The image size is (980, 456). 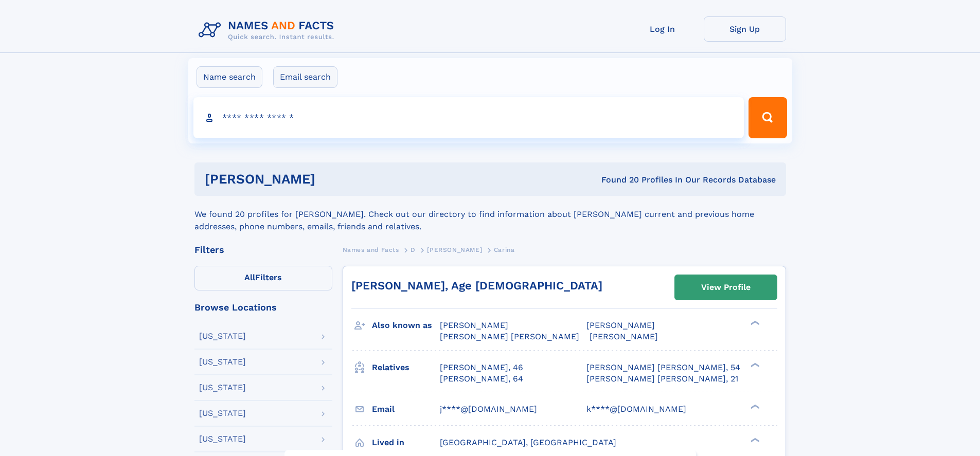 I want to click on a: Names and Facts, so click(x=371, y=249).